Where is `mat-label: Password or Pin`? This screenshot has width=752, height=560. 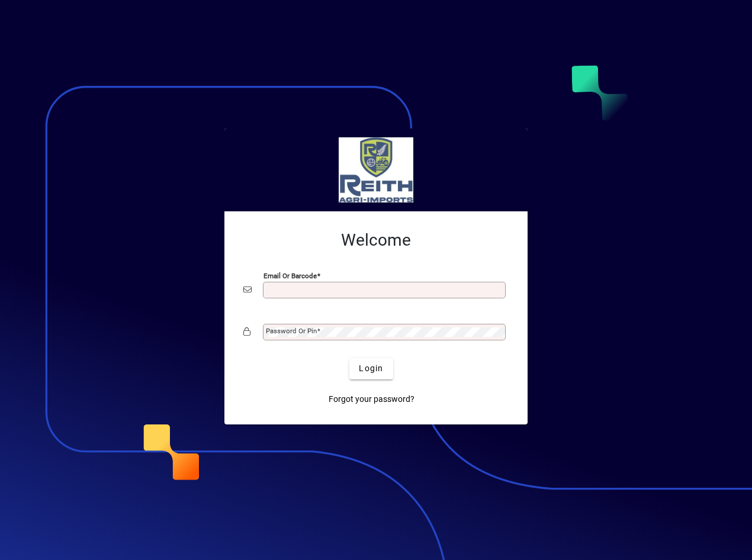 mat-label: Password or Pin is located at coordinates (291, 331).